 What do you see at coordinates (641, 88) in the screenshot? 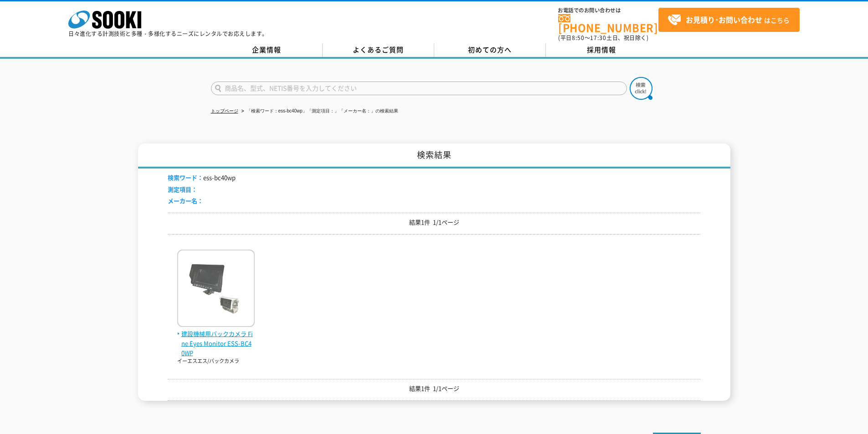
I see `img: btn_search.png` at bounding box center [641, 88].